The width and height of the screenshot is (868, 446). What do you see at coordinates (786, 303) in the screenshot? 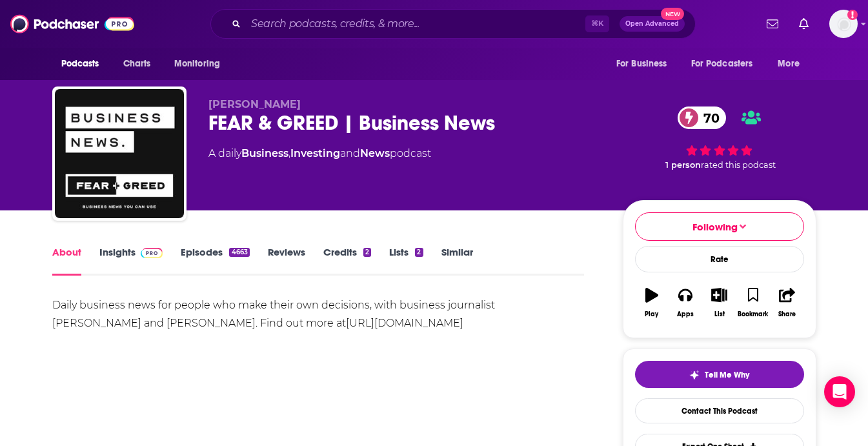
I see `button: Share` at bounding box center [786, 303].